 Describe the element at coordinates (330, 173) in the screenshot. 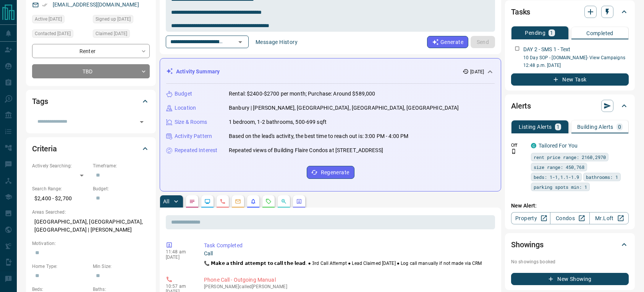

I see `button: Regenerate` at that location.